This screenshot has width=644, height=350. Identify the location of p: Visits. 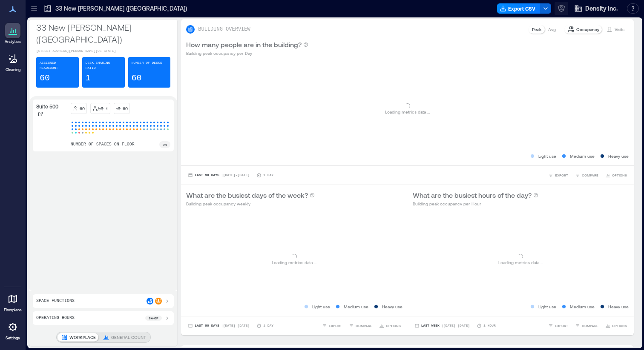
(619, 30).